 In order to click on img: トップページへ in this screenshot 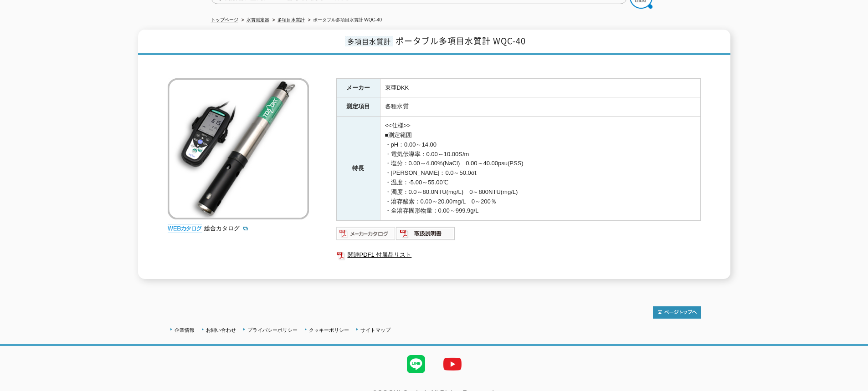, I will do `click(677, 313)`.